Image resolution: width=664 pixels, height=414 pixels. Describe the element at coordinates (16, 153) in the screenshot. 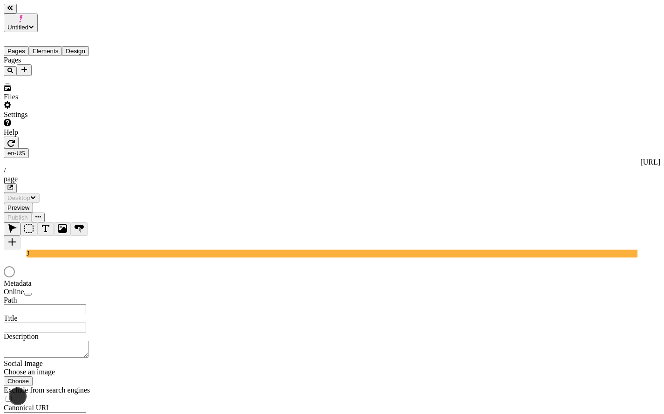

I see `button: Open locale picker` at that location.